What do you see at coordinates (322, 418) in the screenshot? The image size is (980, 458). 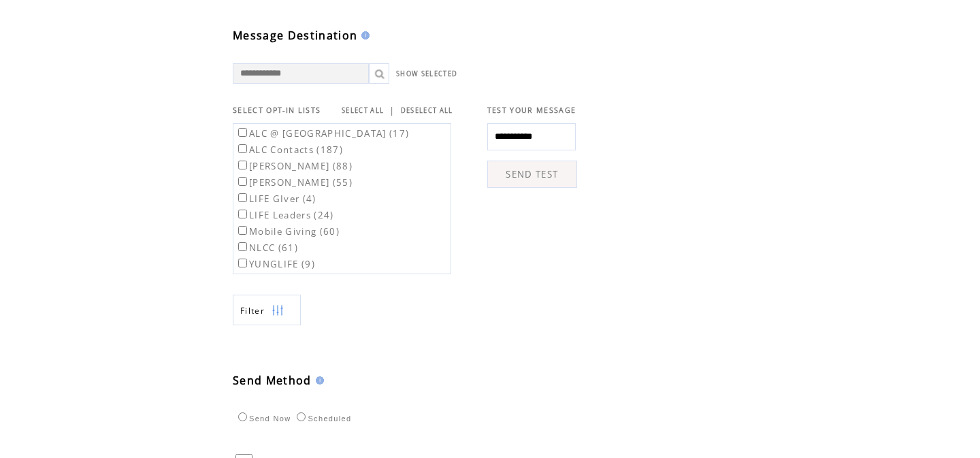 I see `label: Scheduled` at bounding box center [322, 418].